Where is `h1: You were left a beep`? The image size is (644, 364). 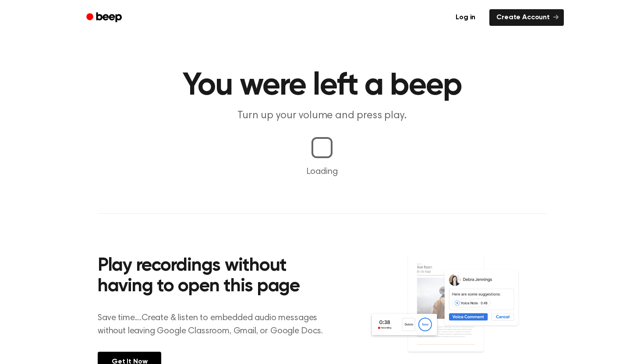 h1: You were left a beep is located at coordinates (322, 86).